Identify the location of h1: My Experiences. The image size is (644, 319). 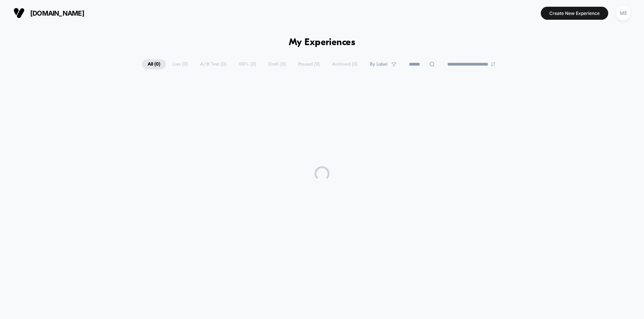
(322, 42).